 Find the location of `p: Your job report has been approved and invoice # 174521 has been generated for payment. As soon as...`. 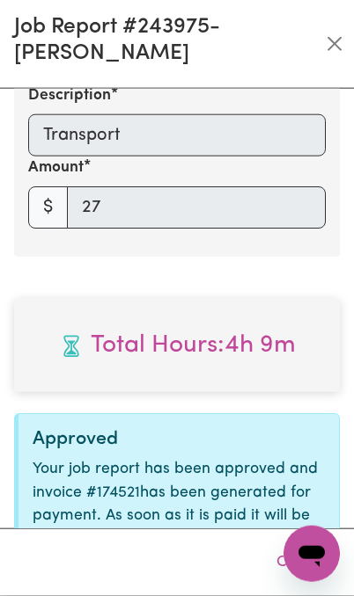

p: Your job report has been approved and invoice # 174521 has been generated for payment. As soon as... is located at coordinates (179, 505).